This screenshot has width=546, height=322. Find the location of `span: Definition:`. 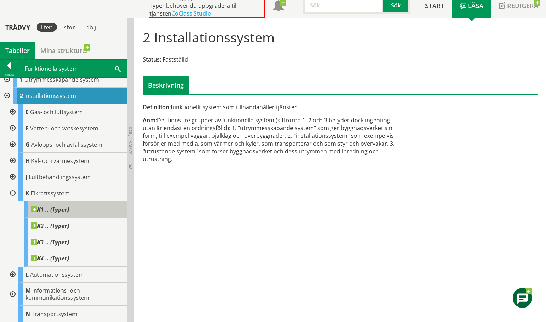

span: Definition: is located at coordinates (157, 107).